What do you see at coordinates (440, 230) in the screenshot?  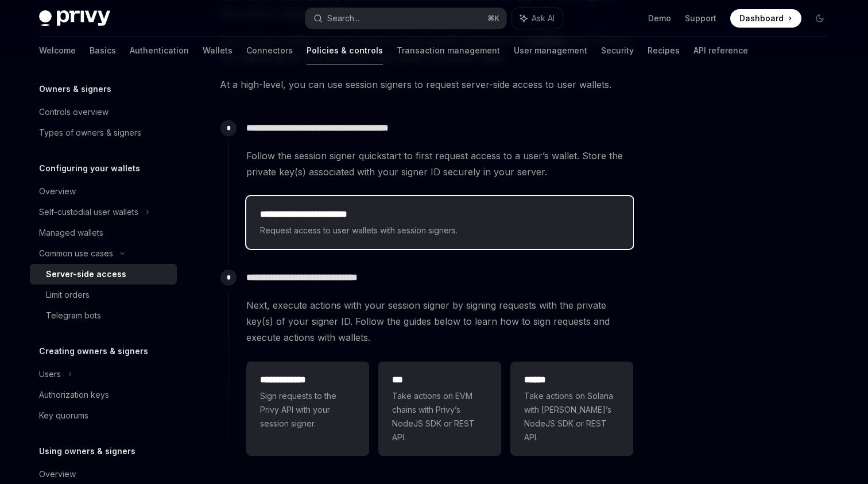 I see `span: Request access to user wallets with session signers.` at bounding box center [440, 230].